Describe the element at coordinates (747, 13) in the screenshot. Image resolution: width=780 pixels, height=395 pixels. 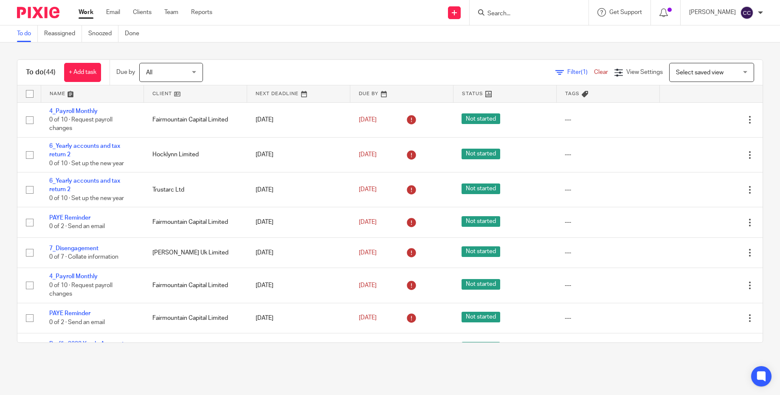
I see `img: svg%3E` at that location.